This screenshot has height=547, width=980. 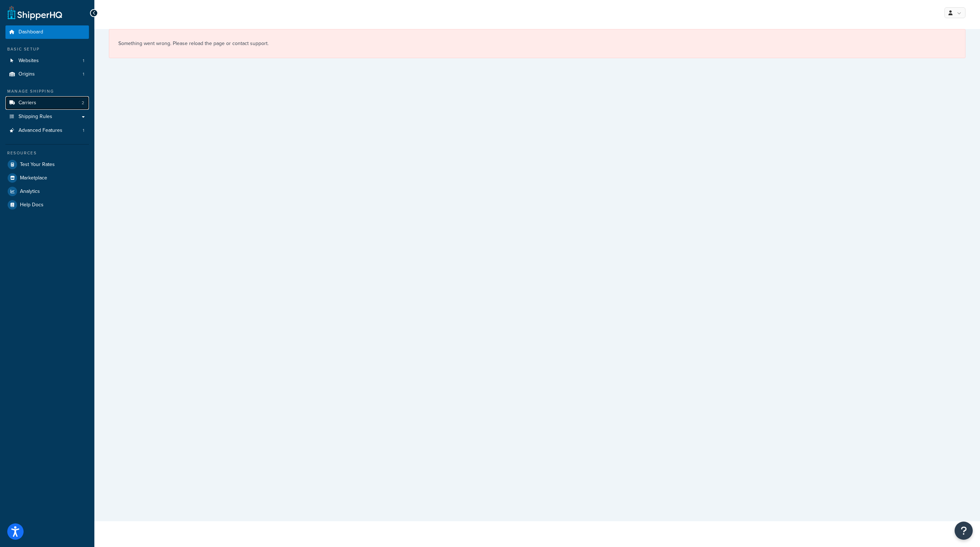 What do you see at coordinates (34, 178) in the screenshot?
I see `span: Marketplace` at bounding box center [34, 178].